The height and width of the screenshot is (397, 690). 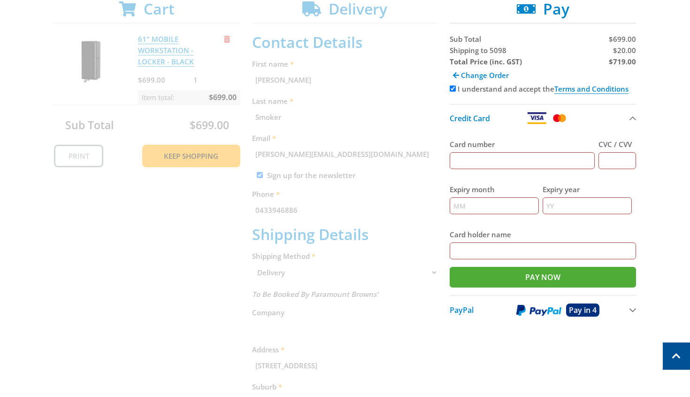 What do you see at coordinates (481, 75) in the screenshot?
I see `a: Change Order` at bounding box center [481, 75].